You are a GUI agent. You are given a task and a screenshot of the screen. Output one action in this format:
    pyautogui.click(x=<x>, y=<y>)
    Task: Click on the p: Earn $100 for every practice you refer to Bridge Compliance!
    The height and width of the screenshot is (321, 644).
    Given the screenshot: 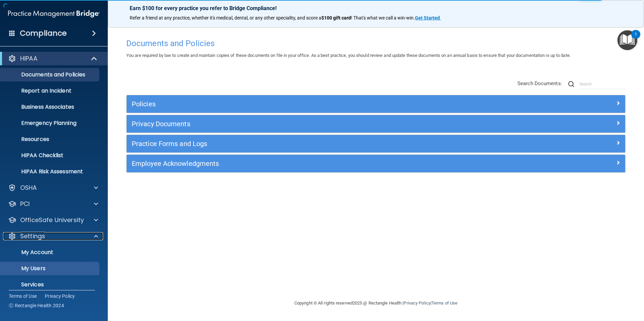 What is the action you would take?
    pyautogui.click(x=376, y=8)
    